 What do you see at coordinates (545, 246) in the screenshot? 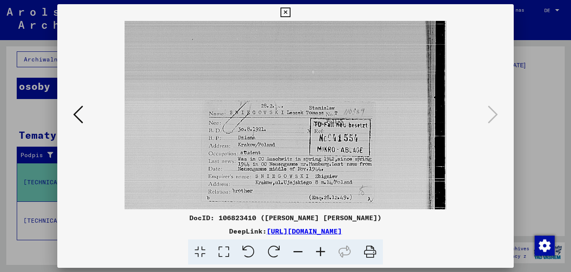
I see `img: Zmiana zgody` at bounding box center [545, 246].